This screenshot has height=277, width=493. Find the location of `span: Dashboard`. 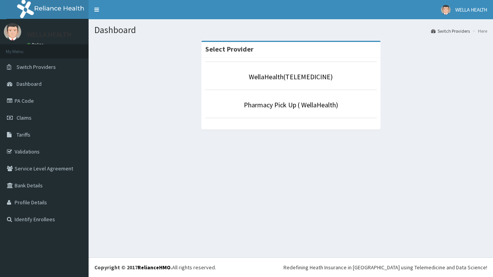

span: Dashboard is located at coordinates (29, 84).